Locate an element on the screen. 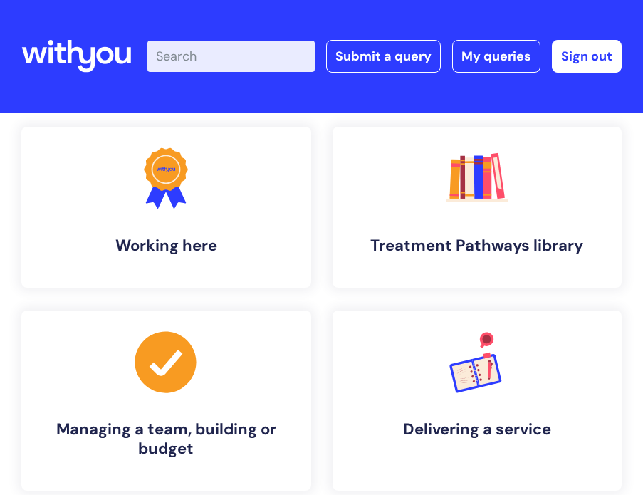 This screenshot has width=643, height=495. h4: Delivering a service is located at coordinates (477, 429).